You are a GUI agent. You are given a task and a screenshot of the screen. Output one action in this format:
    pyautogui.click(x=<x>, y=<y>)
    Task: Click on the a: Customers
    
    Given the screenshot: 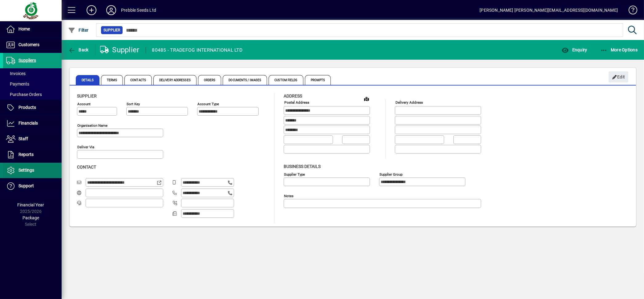 What is the action you would take?
    pyautogui.click(x=33, y=45)
    